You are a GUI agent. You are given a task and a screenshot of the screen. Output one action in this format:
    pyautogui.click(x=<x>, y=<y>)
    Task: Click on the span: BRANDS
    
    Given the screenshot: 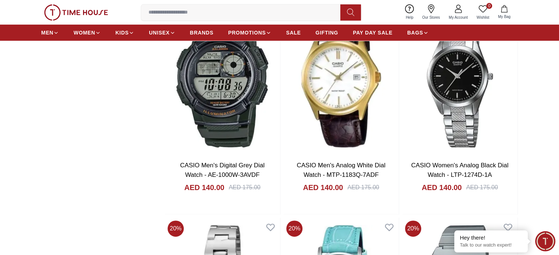 What is the action you would take?
    pyautogui.click(x=202, y=33)
    